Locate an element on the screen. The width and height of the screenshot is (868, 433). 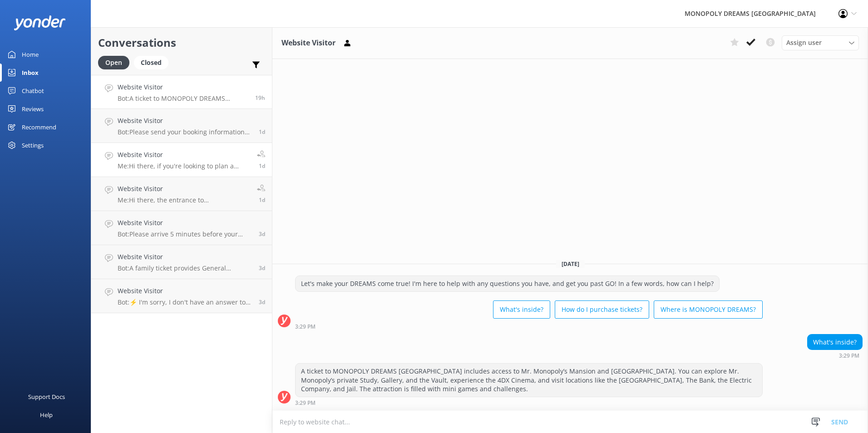
div: Assign User is located at coordinates (820, 42).